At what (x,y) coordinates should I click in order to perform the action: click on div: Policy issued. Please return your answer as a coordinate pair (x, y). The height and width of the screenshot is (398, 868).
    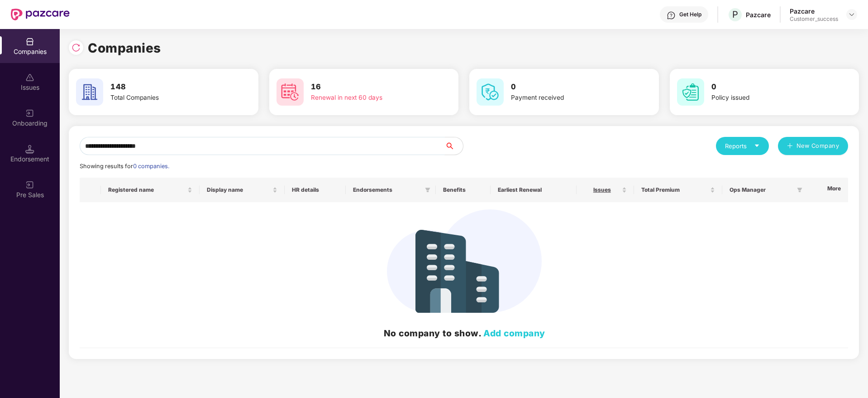
    Looking at the image, I should click on (769, 98).